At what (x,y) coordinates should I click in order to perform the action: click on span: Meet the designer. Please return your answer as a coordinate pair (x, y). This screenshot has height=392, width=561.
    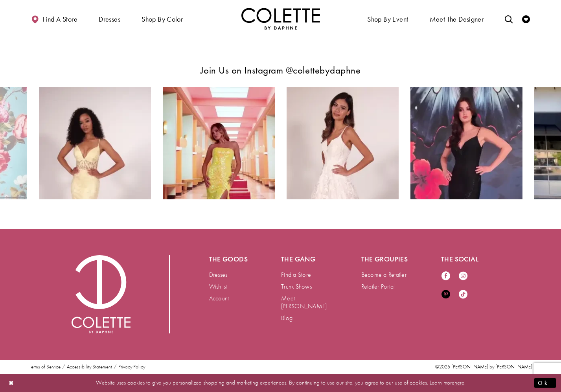
    Looking at the image, I should click on (457, 20).